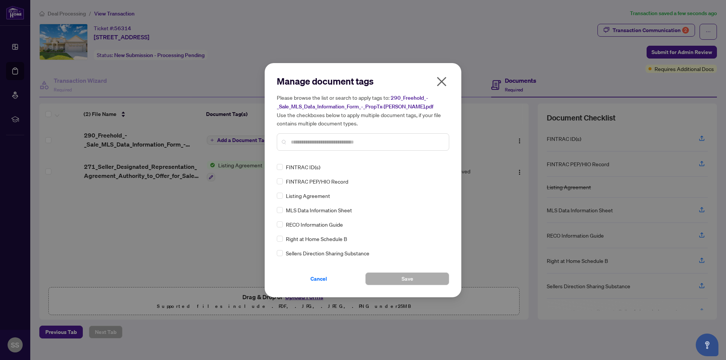  Describe the element at coordinates (303, 167) in the screenshot. I see `span: FINTRAC ID(s)` at that location.